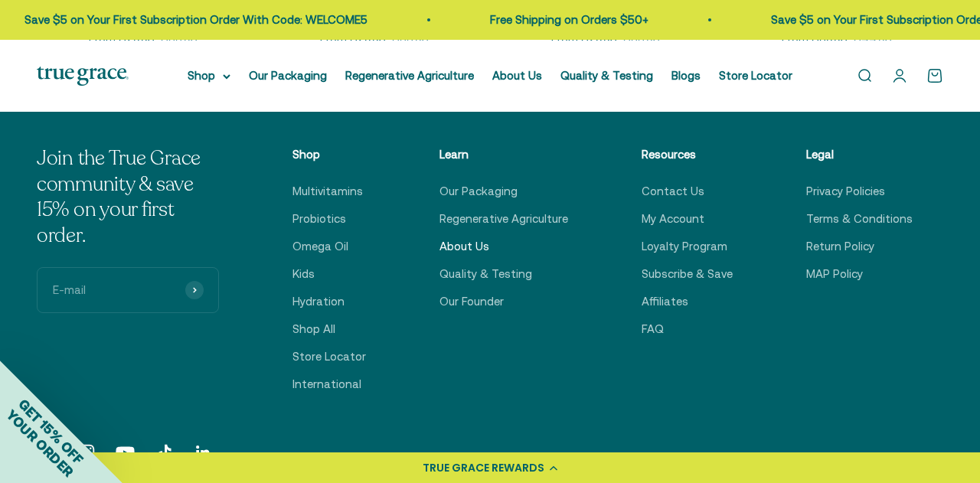 The width and height of the screenshot is (980, 483). What do you see at coordinates (39, 444) in the screenshot?
I see `span: YOUR ORDER` at bounding box center [39, 444].